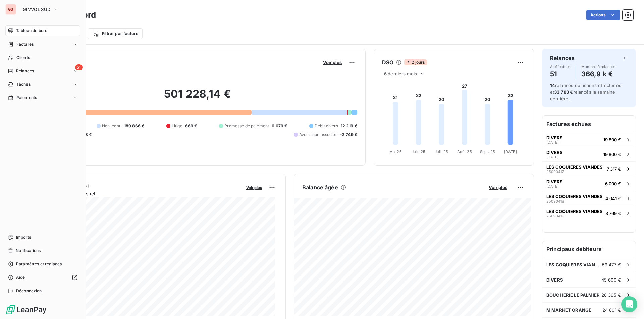  Describe the element at coordinates (568, 310) in the screenshot. I see `span: M MARKET ORANGE` at that location.